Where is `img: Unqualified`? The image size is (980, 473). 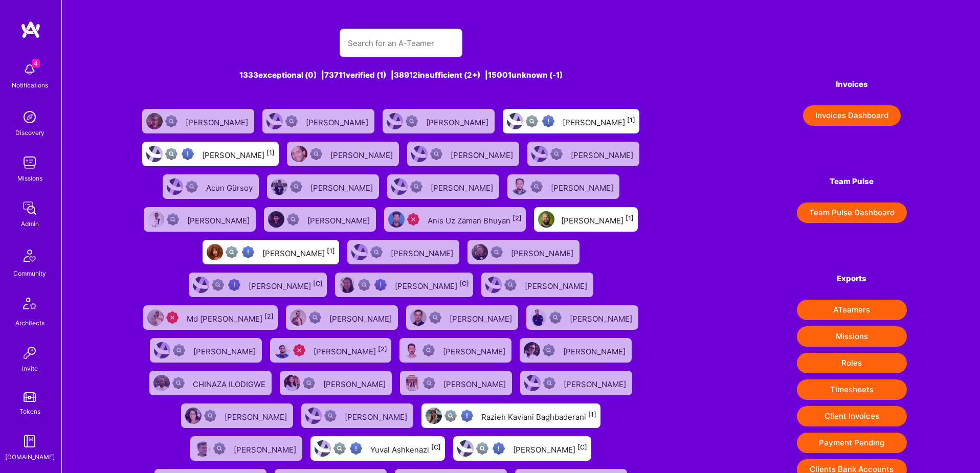 img: Unqualified is located at coordinates (300, 350).